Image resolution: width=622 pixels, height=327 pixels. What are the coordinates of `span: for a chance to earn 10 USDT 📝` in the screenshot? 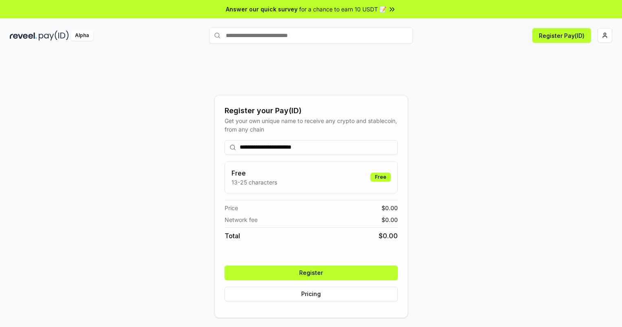 It's located at (343, 9).